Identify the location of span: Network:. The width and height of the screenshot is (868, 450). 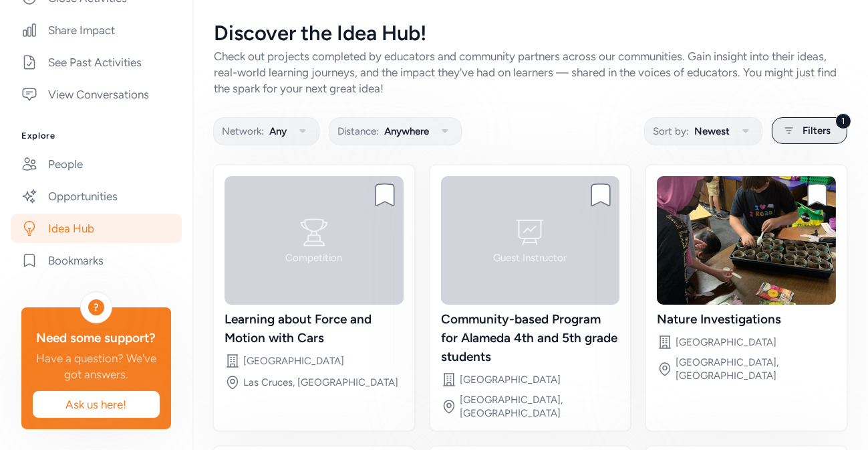
(243, 131).